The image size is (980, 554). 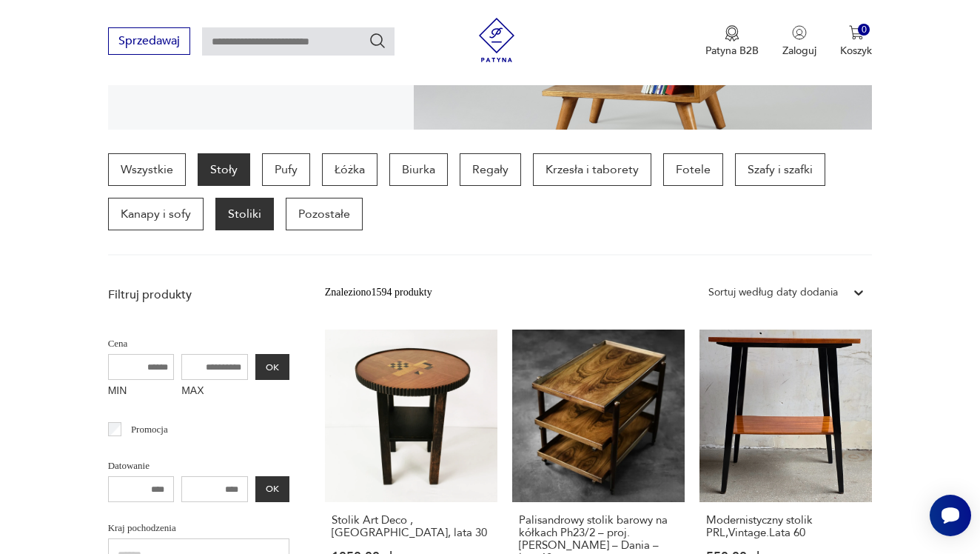 I want to click on p: Zaloguj, so click(x=800, y=51).